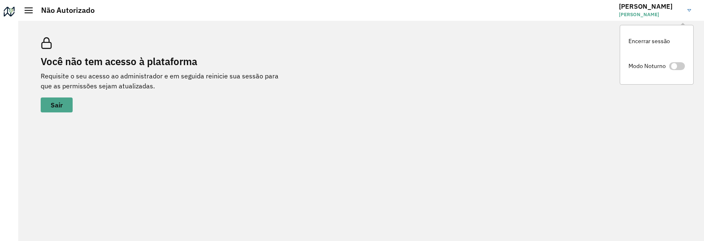  Describe the element at coordinates (56, 105) in the screenshot. I see `span: Sair` at that location.